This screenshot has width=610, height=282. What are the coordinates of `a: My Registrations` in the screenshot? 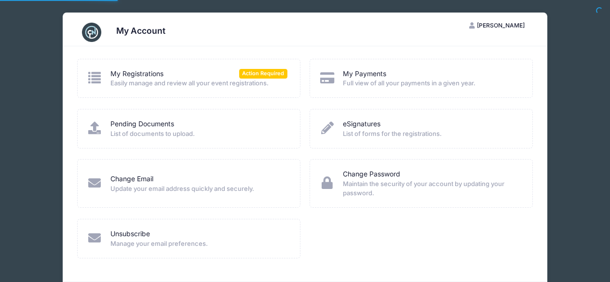 It's located at (137, 74).